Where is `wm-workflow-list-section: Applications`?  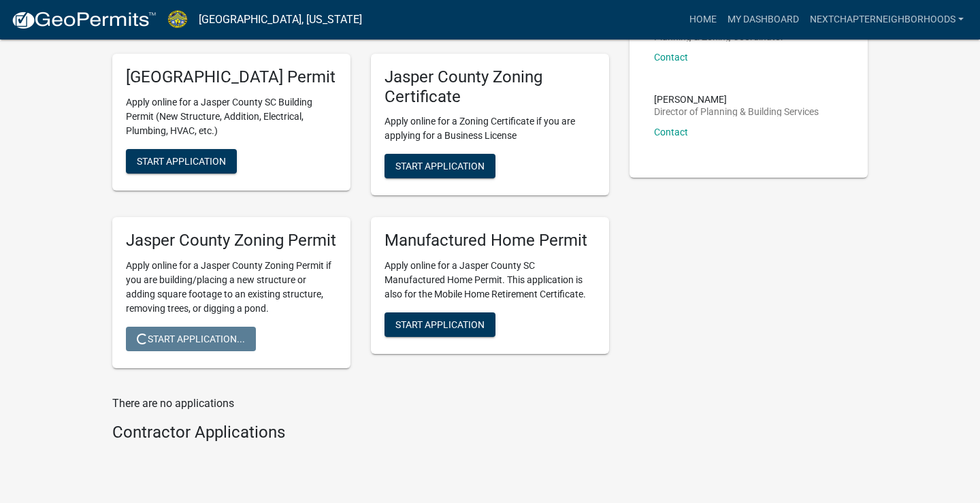
wm-workflow-list-section: Applications is located at coordinates (361, 198).